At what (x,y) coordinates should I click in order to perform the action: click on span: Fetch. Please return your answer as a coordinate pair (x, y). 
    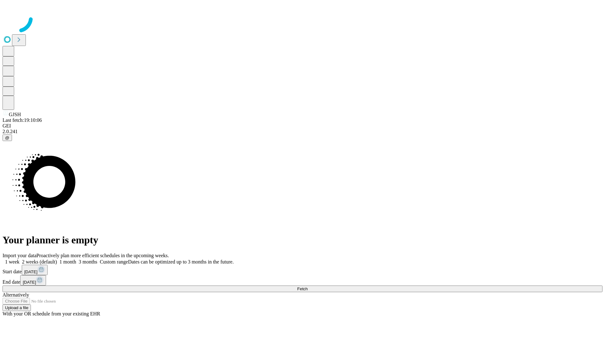
    Looking at the image, I should click on (302, 289).